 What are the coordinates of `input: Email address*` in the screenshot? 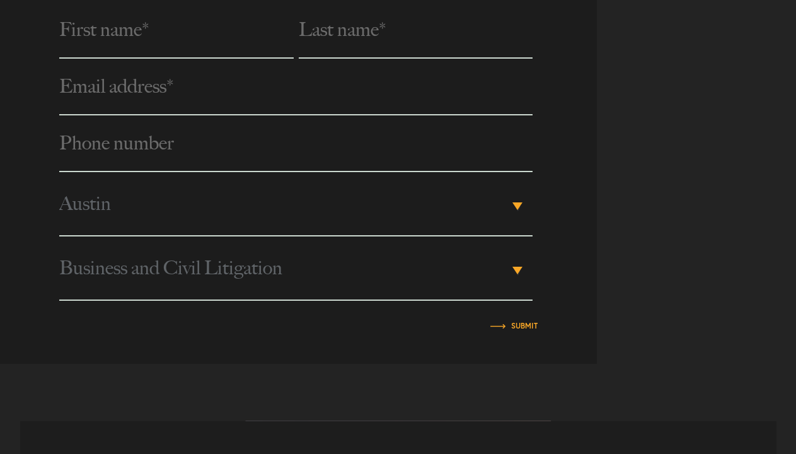 It's located at (296, 87).